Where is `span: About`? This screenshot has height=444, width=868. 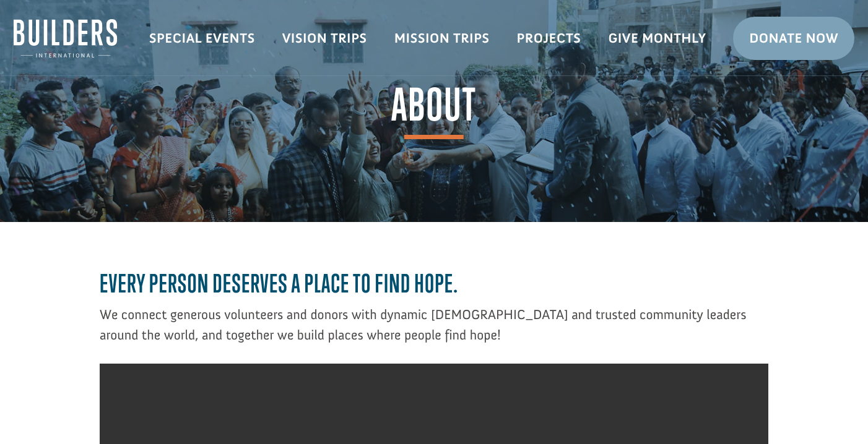
span: About is located at coordinates (434, 111).